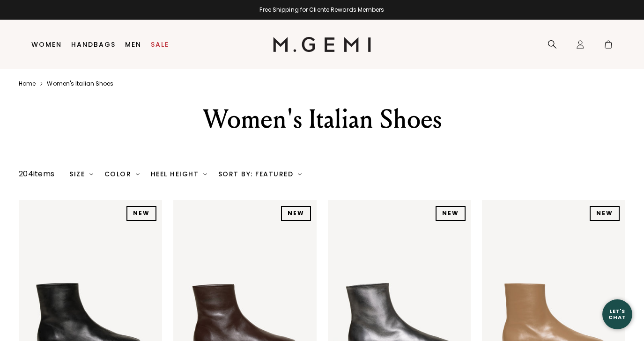 This screenshot has height=341, width=644. I want to click on div: Women's Italian Shoes, so click(322, 119).